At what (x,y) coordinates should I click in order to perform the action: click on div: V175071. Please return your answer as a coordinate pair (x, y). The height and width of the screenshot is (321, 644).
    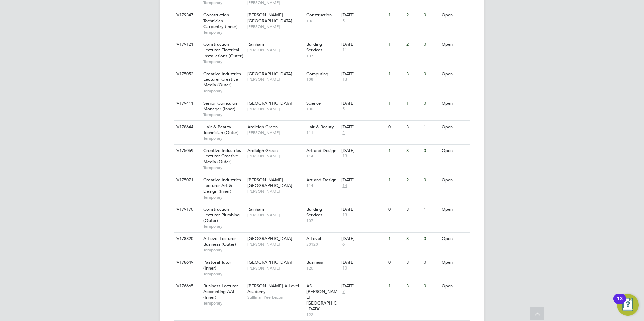
    Looking at the image, I should click on (186, 180).